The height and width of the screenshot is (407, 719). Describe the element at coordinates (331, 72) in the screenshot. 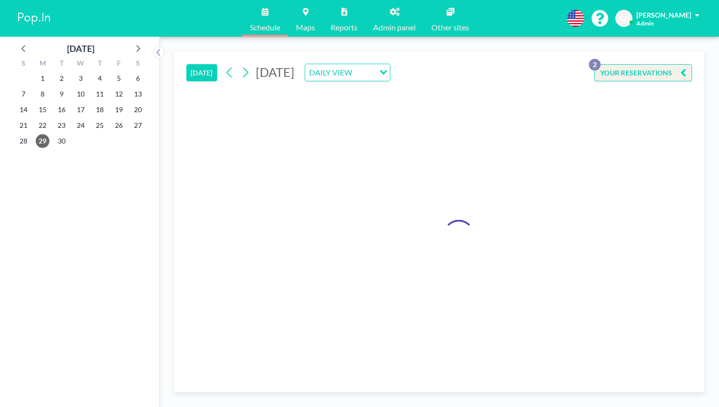

I see `span: DAILY VIEW` at that location.